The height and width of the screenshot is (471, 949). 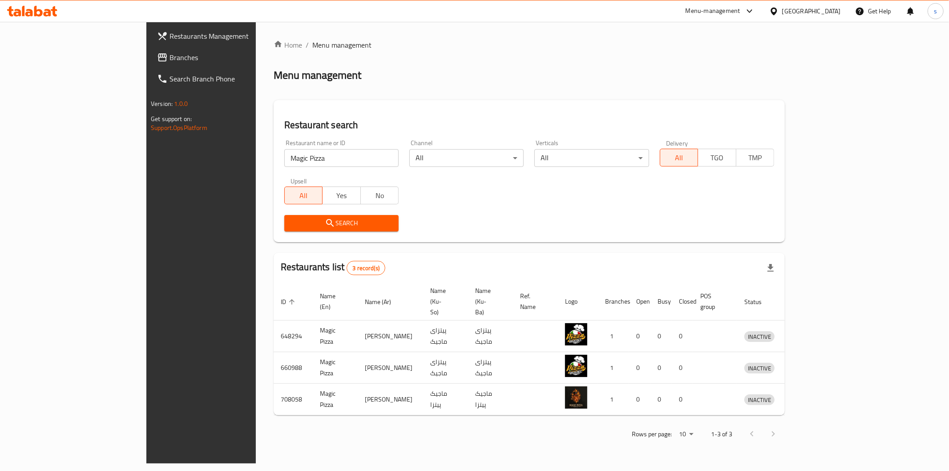 What do you see at coordinates (289, 302) in the screenshot?
I see `span: ID` at bounding box center [289, 302].